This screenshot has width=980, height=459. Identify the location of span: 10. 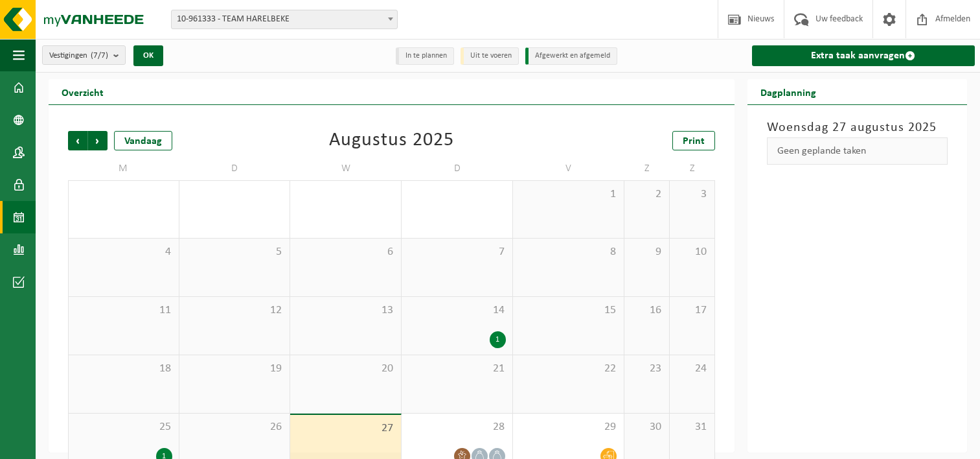
(692, 252).